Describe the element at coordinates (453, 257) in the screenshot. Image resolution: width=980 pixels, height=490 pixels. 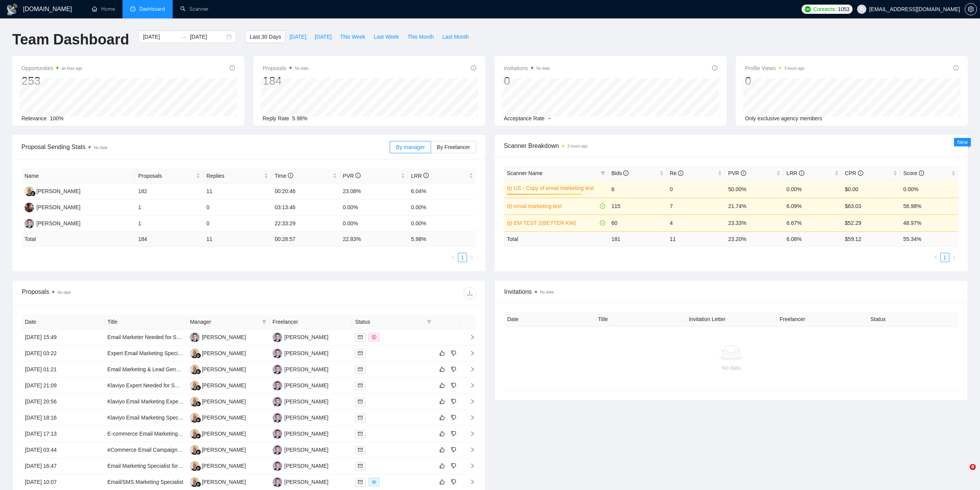
I see `span: left` at that location.